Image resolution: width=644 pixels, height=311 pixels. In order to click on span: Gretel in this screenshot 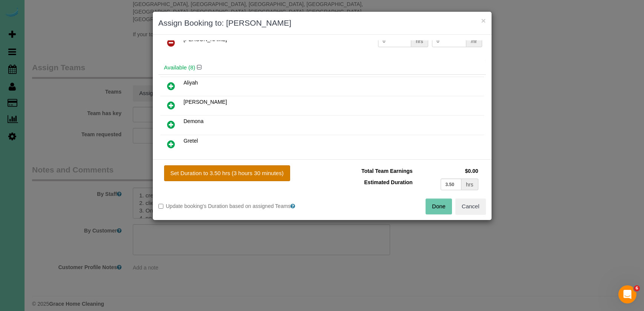, I will do `click(191, 141)`.